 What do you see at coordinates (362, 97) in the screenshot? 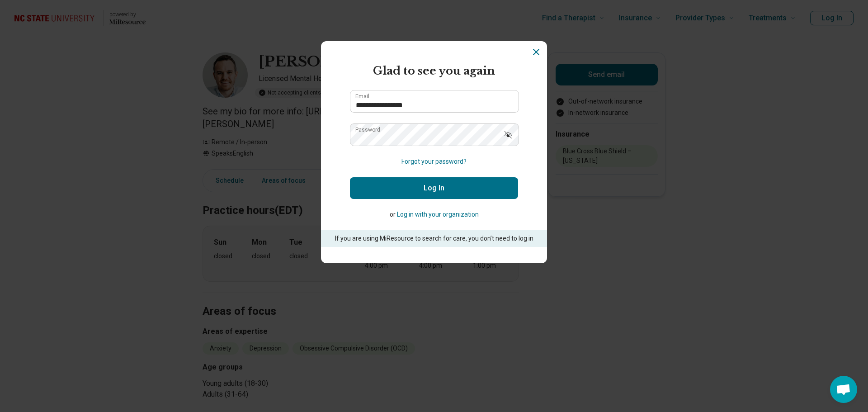
I see `label: Email` at bounding box center [362, 97].